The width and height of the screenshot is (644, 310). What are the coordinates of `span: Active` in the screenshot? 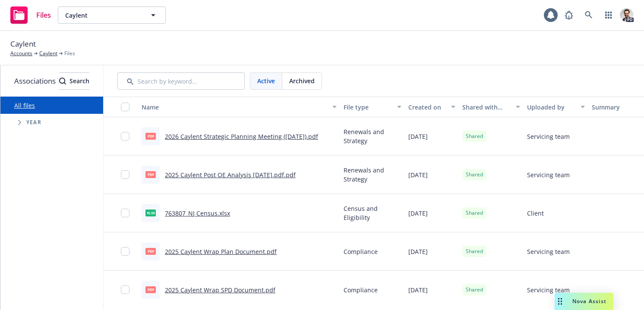 It's located at (266, 81).